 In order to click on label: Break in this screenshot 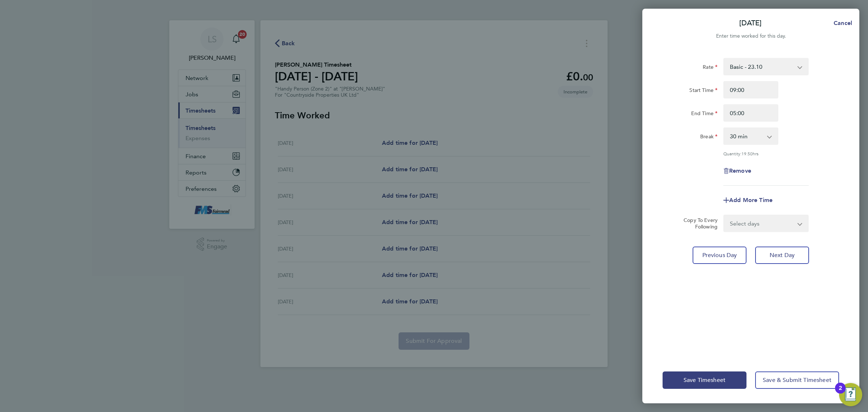, I will do `click(709, 138)`.